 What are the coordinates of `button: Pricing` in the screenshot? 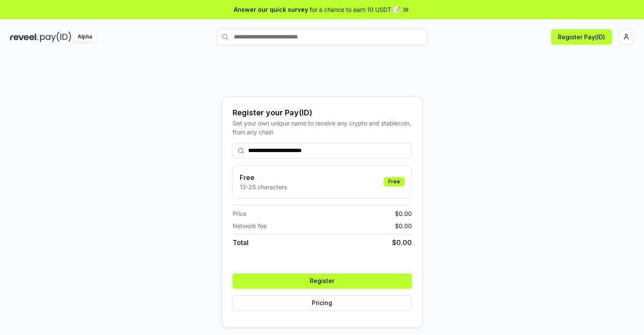 It's located at (322, 303).